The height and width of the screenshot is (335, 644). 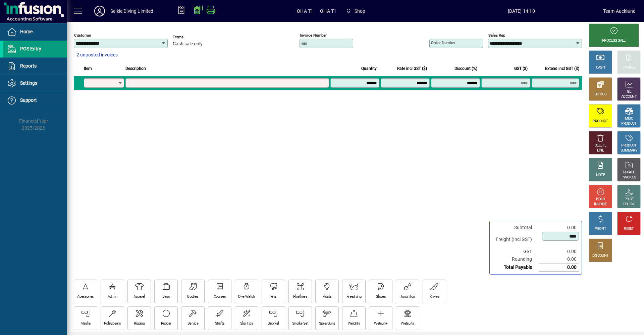 What do you see at coordinates (220, 323) in the screenshot?
I see `div: Shafts` at bounding box center [220, 323].